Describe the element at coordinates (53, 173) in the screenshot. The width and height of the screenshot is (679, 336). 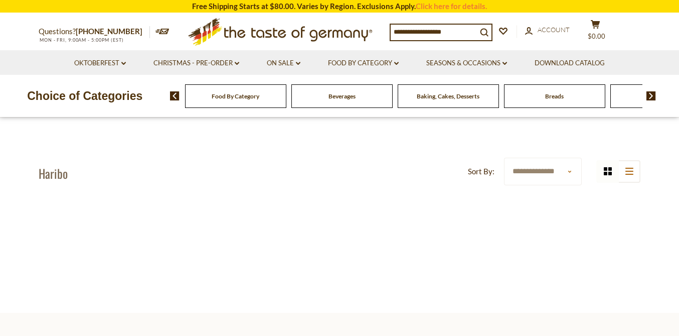
I see `h1: Haribo` at that location.